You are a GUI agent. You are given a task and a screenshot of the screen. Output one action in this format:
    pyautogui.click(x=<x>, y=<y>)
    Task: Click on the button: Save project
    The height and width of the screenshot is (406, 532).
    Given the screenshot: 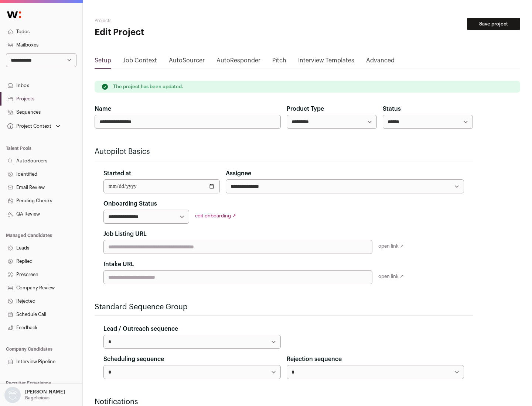 What is the action you would take?
    pyautogui.click(x=494, y=24)
    